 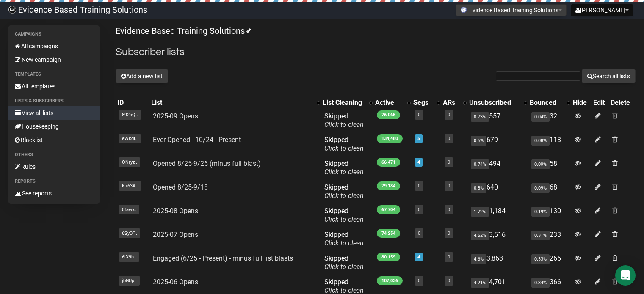 I want to click on span: 66,471, so click(x=388, y=162).